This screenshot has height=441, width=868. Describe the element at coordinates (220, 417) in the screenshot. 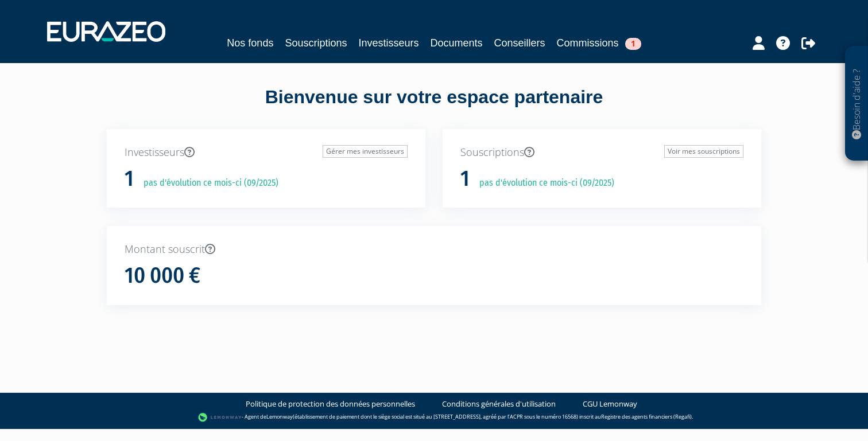

I see `img: logo-lemonway.png` at that location.